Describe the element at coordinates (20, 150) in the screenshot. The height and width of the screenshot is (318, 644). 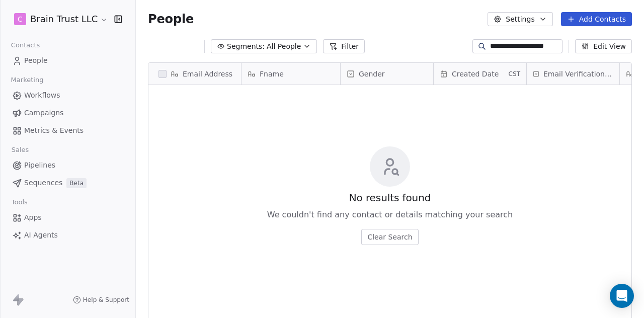
I see `span: Sales` at that location.